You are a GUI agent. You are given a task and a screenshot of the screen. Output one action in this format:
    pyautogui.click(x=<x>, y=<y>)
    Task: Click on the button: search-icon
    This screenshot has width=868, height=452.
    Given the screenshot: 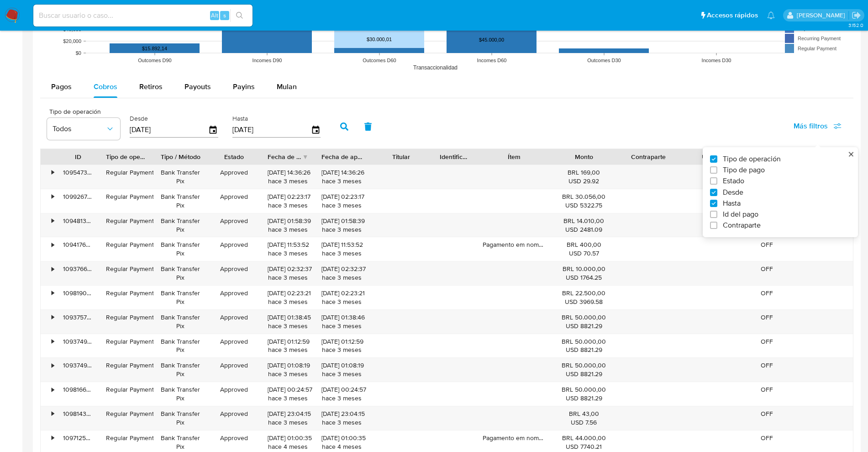 What is the action you would take?
    pyautogui.click(x=239, y=15)
    